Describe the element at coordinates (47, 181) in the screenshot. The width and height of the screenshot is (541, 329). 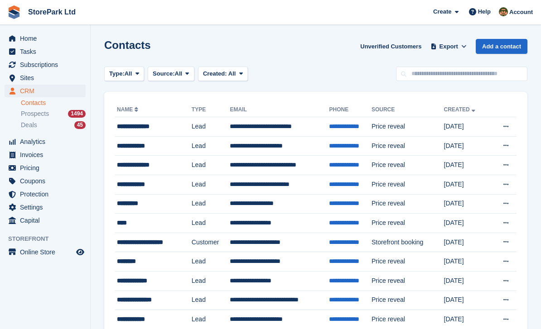
I see `span: Coupons` at that location.